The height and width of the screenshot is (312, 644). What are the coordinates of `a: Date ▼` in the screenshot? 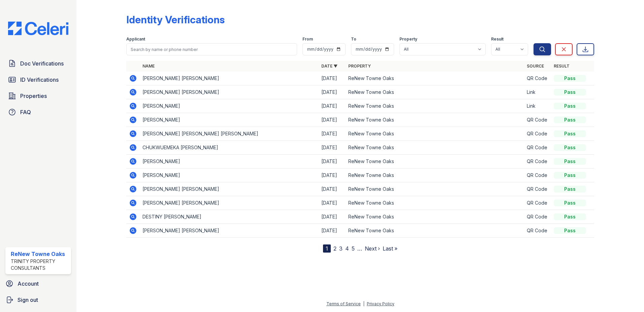 It's located at (330, 66).